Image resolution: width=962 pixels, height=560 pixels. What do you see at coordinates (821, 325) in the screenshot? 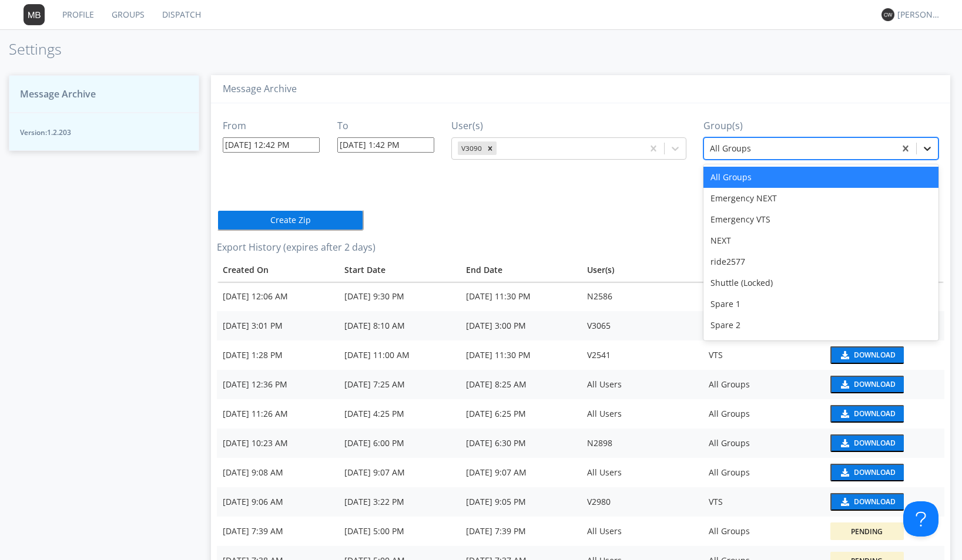
I see `div: Spare 2` at bounding box center [821, 325].